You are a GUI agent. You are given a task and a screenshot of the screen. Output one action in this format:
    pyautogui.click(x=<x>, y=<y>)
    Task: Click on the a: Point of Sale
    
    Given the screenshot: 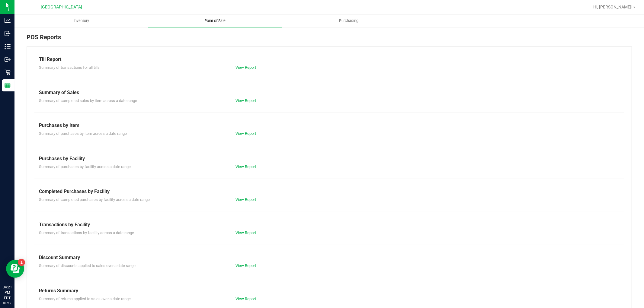 What is the action you would take?
    pyautogui.click(x=215, y=21)
    